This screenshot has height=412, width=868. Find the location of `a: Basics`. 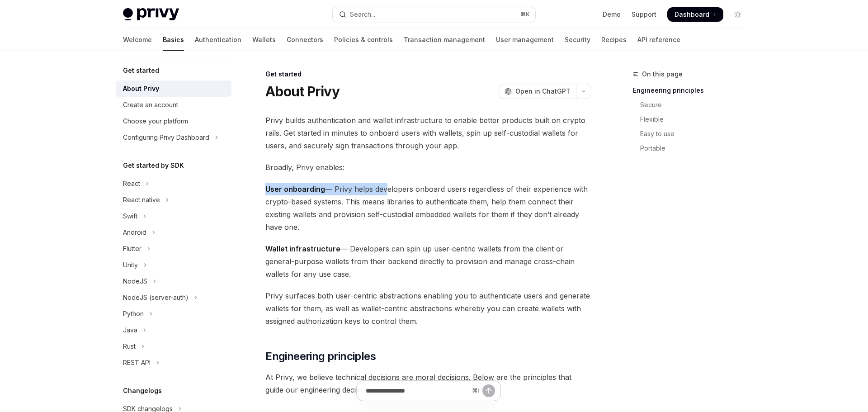

a: Basics is located at coordinates (173, 40).